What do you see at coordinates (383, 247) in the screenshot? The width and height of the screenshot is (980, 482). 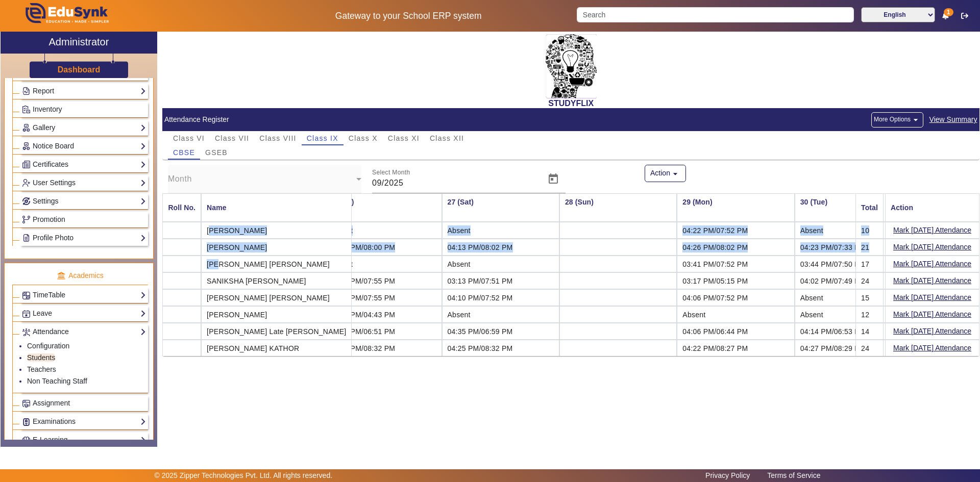 I see `td: 04:24 PM/08:00 PM` at bounding box center [383, 247].